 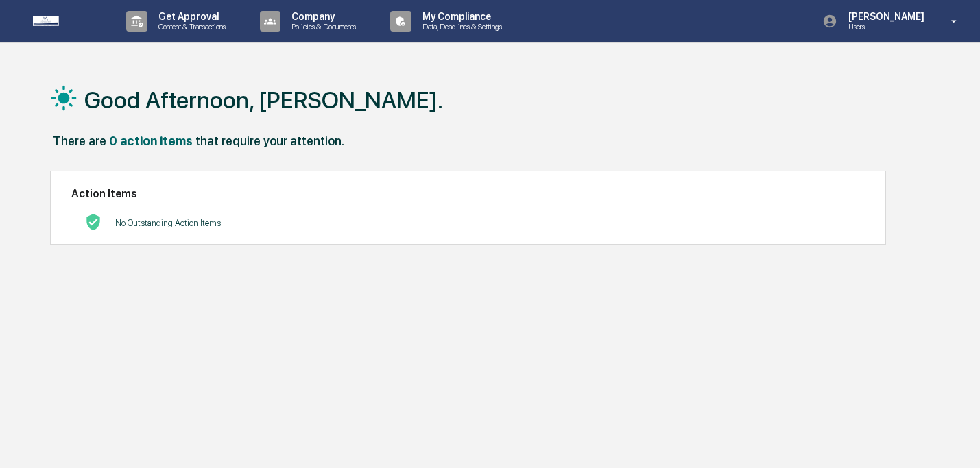 What do you see at coordinates (190, 27) in the screenshot?
I see `p: Content & Transactions` at bounding box center [190, 27].